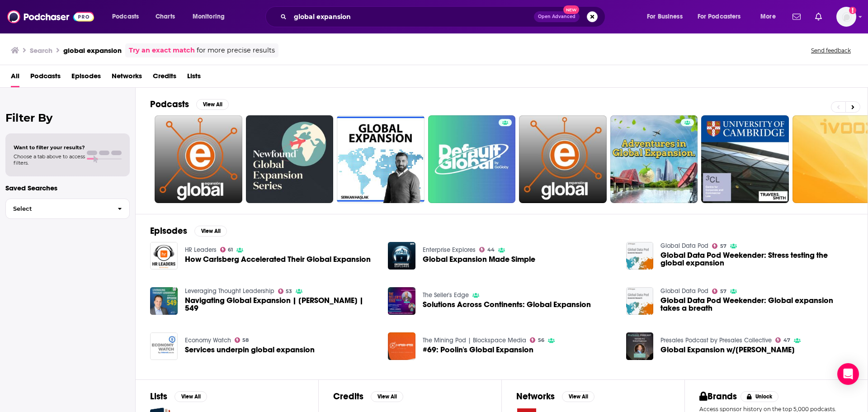 This screenshot has height=412, width=868. Describe the element at coordinates (401, 301) in the screenshot. I see `a: Solutions Across Continents: Global Expansion` at that location.